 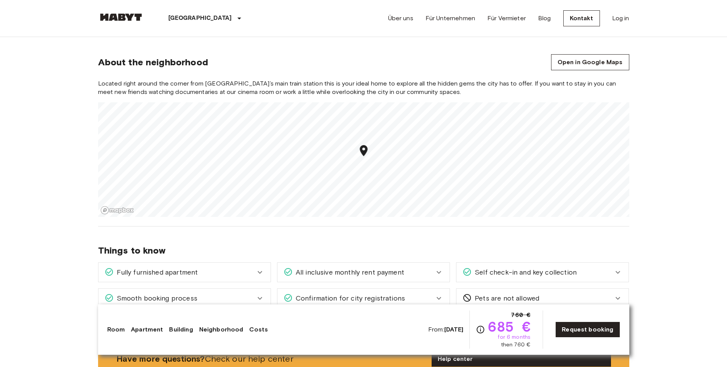 I want to click on a: Apartment, so click(x=147, y=329).